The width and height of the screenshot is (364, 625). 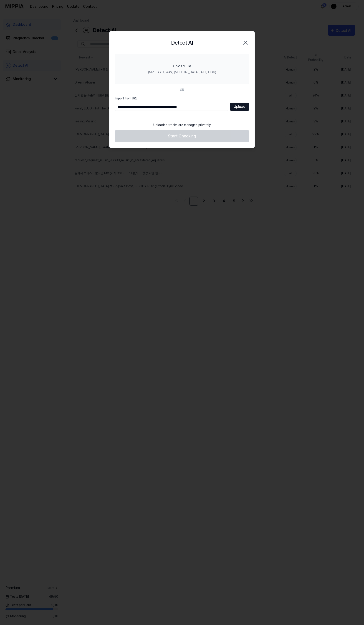 I want to click on h2: Detect AI, so click(x=182, y=43).